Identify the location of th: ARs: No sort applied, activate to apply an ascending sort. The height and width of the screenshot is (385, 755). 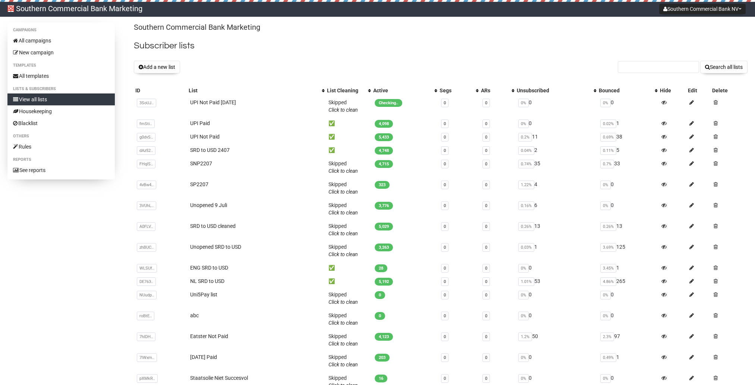
(497, 91).